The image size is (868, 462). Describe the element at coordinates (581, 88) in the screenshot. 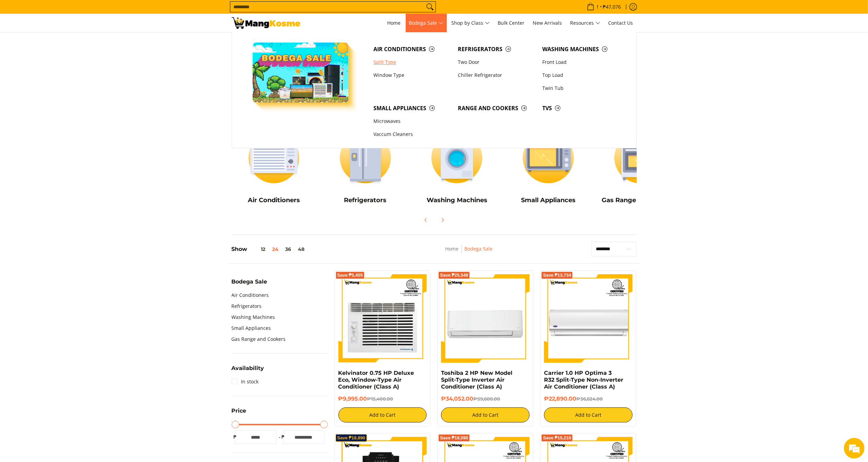

I see `a: Twin Tub` at that location.